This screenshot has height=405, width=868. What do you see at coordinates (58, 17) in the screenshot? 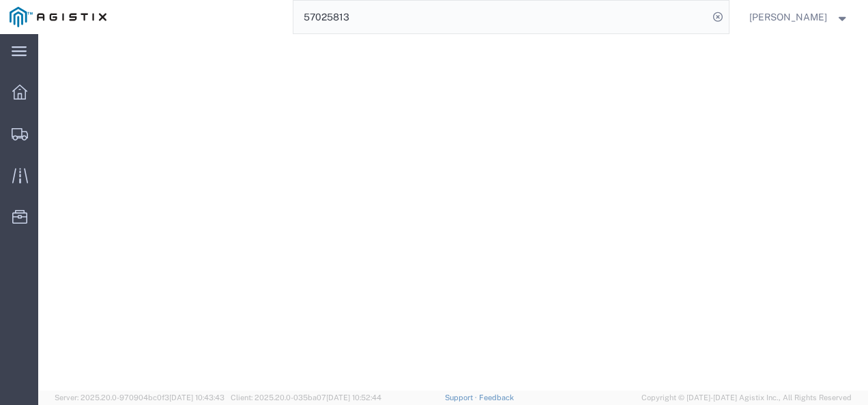
I see `img: logo` at bounding box center [58, 17].